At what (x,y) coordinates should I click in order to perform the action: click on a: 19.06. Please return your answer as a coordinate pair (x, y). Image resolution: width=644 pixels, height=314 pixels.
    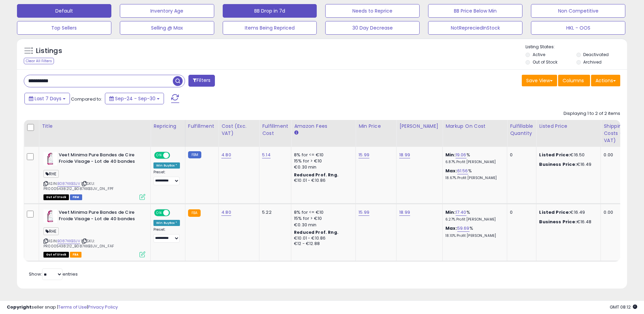
    Looking at the image, I should click on (461, 155).